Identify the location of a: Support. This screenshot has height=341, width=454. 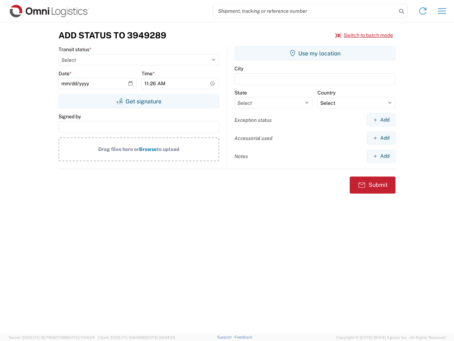
(226, 337).